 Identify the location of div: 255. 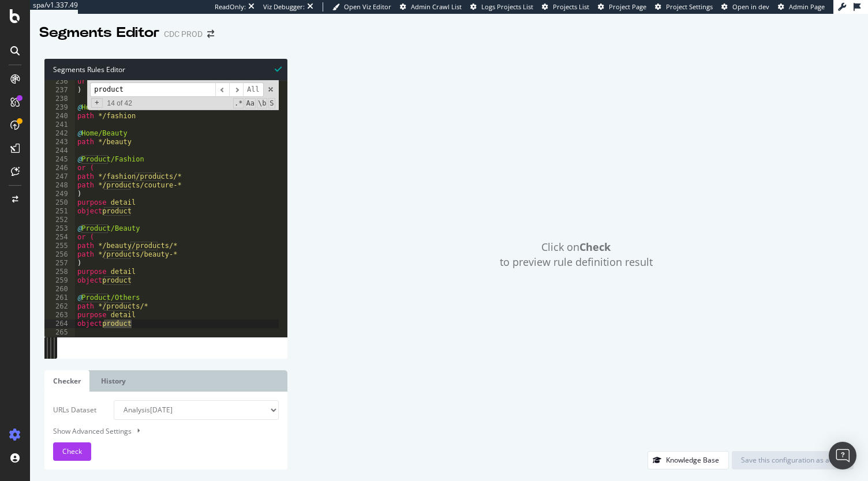
(59, 246).